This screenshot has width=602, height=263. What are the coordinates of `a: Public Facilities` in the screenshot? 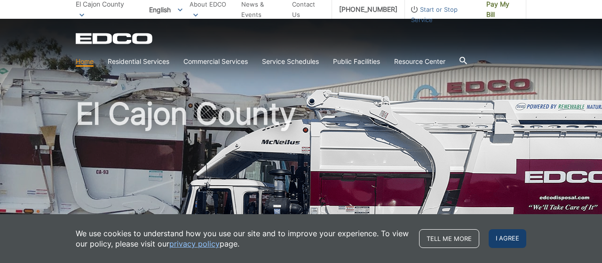 It's located at (357, 62).